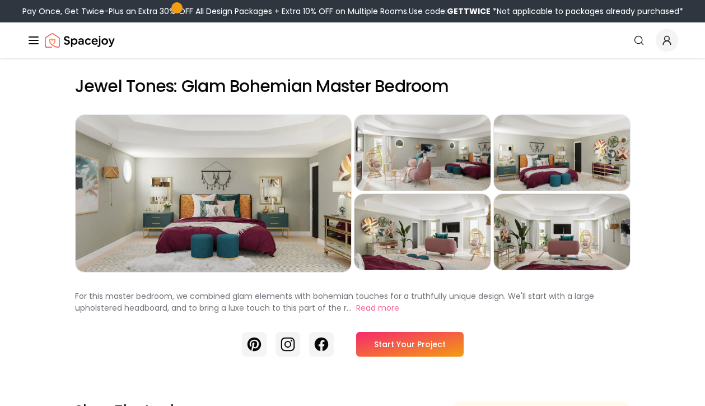 The height and width of the screenshot is (406, 705). What do you see at coordinates (335, 301) in the screenshot?
I see `p: For this master bedroom, we combined glam elements with bohemian touches for a truthfully unique ...` at bounding box center [335, 301].